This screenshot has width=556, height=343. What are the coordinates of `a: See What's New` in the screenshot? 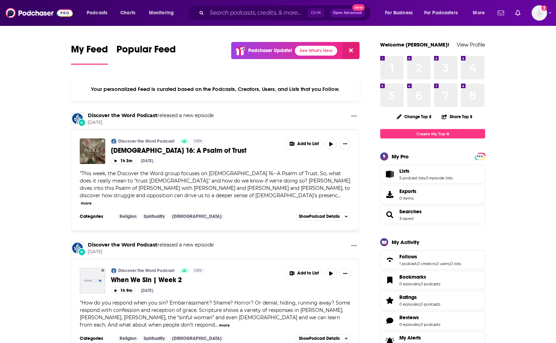 It's located at (316, 51).